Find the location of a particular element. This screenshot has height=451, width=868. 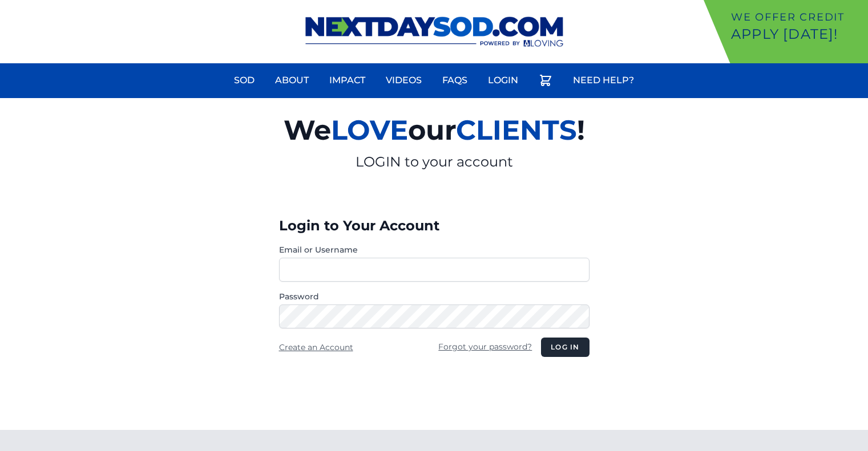

span: CLIENTS is located at coordinates (516, 130).